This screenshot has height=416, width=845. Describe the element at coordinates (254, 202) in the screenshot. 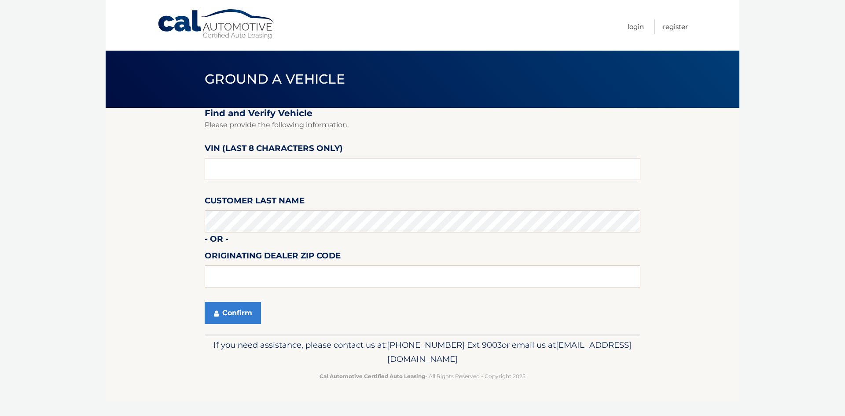

I see `label: Customer Last Name` at that location.